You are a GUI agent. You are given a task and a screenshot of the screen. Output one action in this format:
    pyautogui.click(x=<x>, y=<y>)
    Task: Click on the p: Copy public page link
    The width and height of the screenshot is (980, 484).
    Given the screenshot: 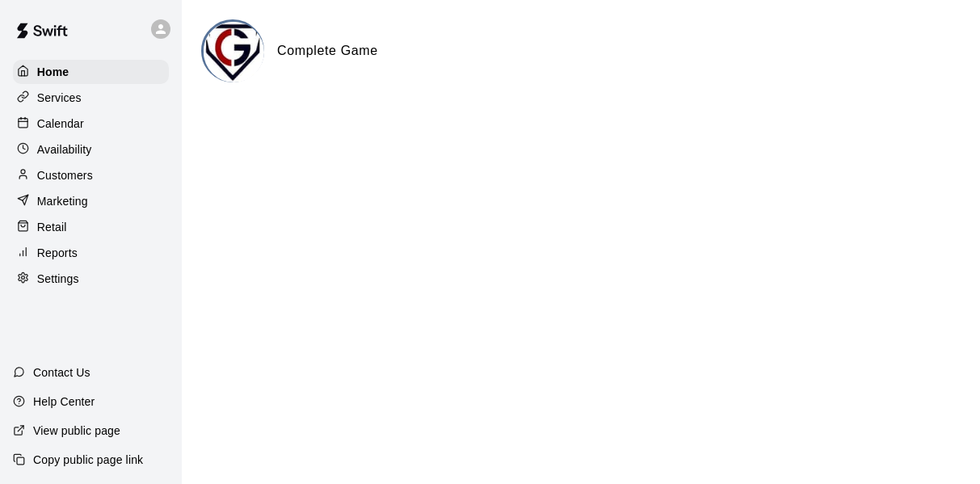 What is the action you would take?
    pyautogui.click(x=88, y=460)
    